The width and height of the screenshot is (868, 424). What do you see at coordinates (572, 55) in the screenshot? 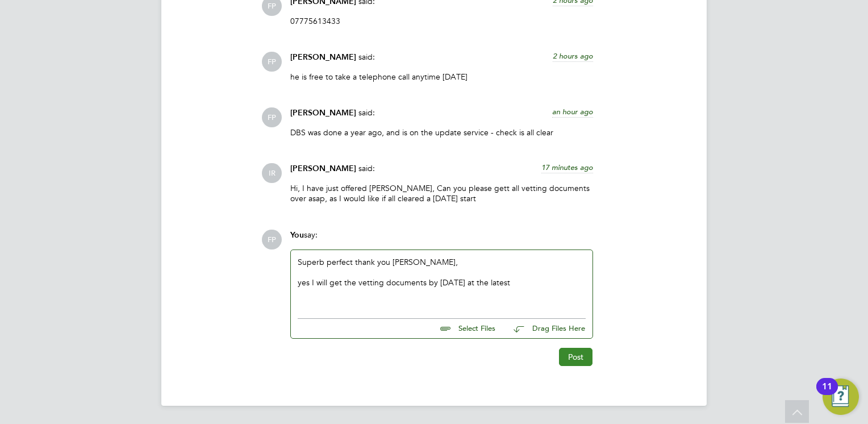
I see `span: 2 hours ago` at bounding box center [572, 55].